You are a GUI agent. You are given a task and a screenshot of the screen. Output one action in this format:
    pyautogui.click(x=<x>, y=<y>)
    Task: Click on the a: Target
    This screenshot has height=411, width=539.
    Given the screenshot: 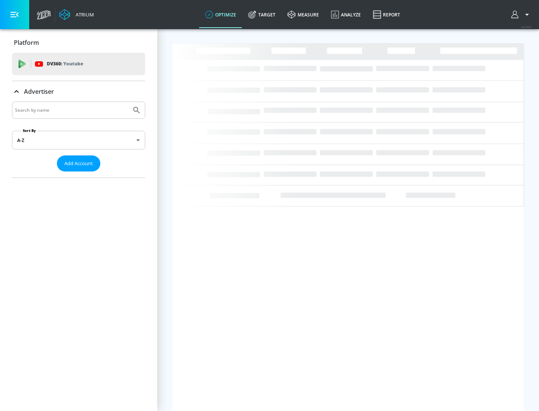 What is the action you would take?
    pyautogui.click(x=261, y=15)
    